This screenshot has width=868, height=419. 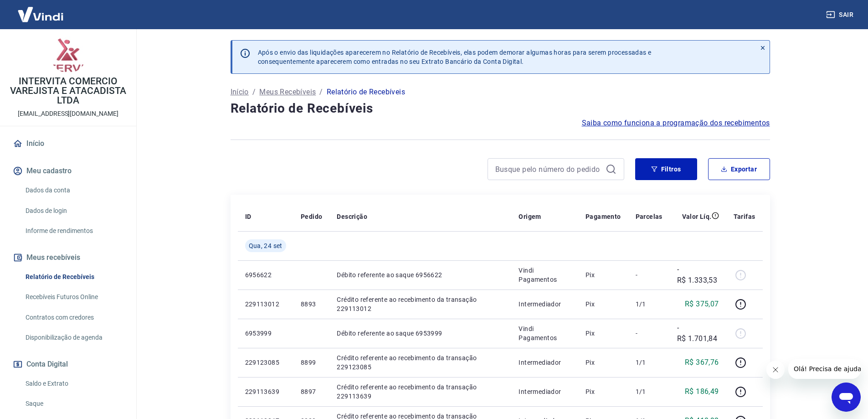 What do you see at coordinates (249, 217) in the screenshot?
I see `p: ID` at bounding box center [249, 217].